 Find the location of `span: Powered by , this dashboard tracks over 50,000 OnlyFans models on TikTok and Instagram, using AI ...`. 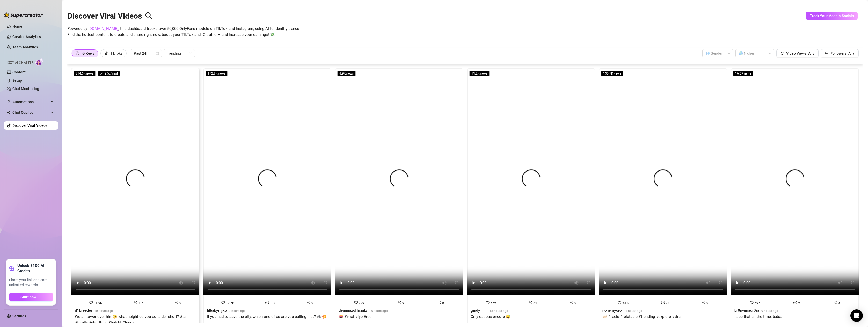

span: Powered by , this dashboard tracks over 50,000 OnlyFans models on TikTok and Instagram, using AI ... is located at coordinates (184, 32).